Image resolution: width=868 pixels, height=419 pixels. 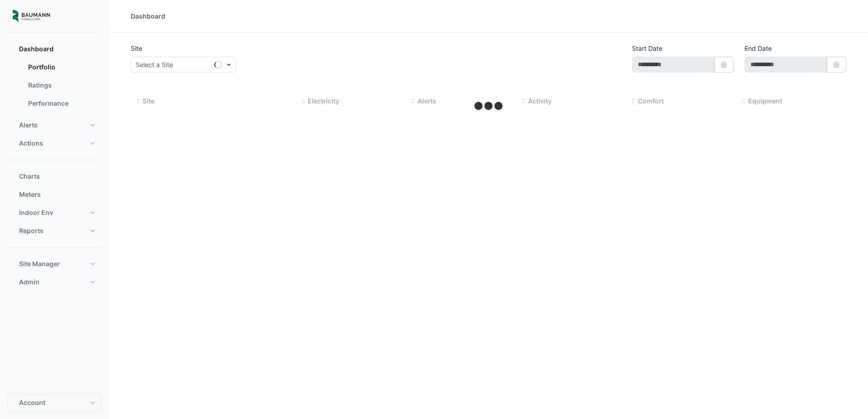 What do you see at coordinates (61, 67) in the screenshot?
I see `a: Portfolio` at bounding box center [61, 67].